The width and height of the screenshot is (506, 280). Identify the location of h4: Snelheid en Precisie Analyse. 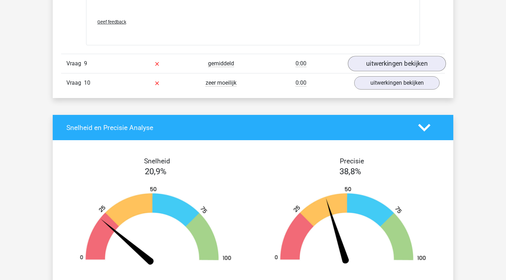
(237, 127).